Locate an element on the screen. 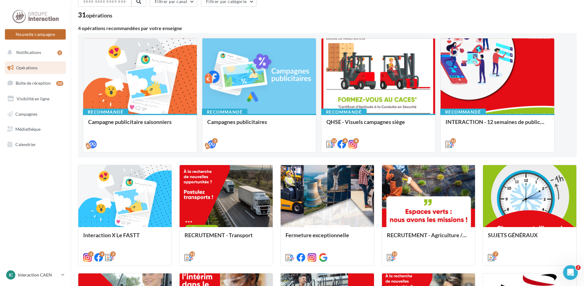 This screenshot has height=286, width=584. span: Calendrier is located at coordinates (25, 144).